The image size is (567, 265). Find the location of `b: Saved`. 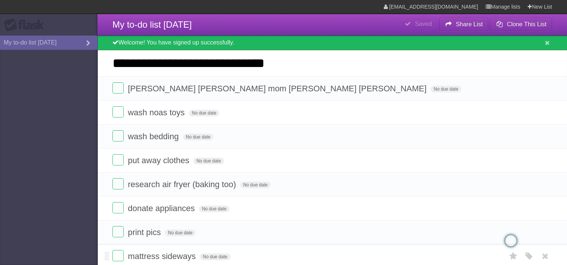

b: Saved is located at coordinates (423, 24).